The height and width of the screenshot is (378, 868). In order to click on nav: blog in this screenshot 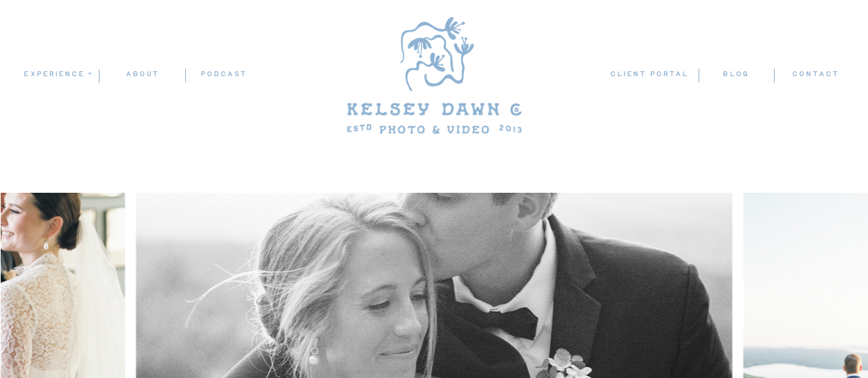, I will do `click(736, 74)`.